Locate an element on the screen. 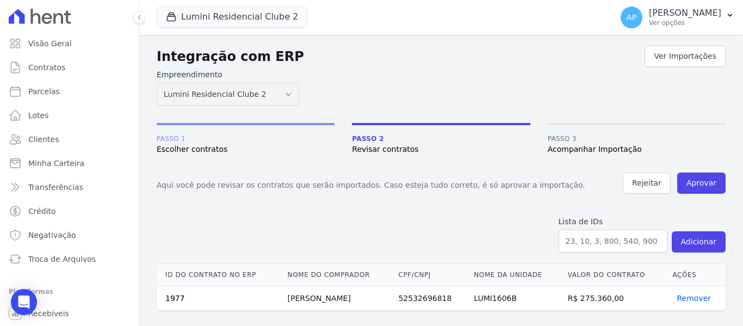 This screenshot has height=326, width=743. a: Parcelas is located at coordinates (69, 91).